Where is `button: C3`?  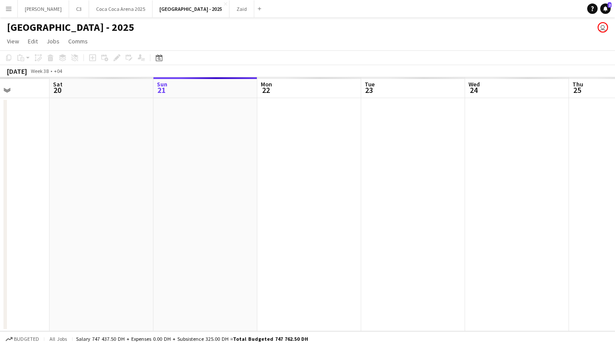
button: C3 is located at coordinates (79, 9).